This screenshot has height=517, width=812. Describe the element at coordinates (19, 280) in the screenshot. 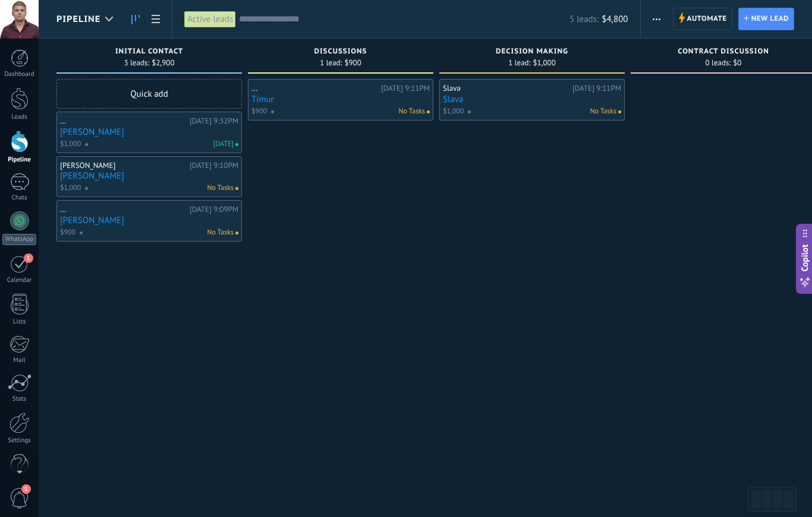

I see `div: Calendar` at that location.